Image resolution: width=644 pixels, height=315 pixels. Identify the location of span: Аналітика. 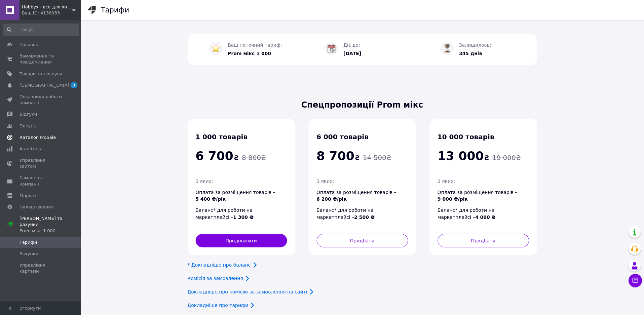
(31, 149).